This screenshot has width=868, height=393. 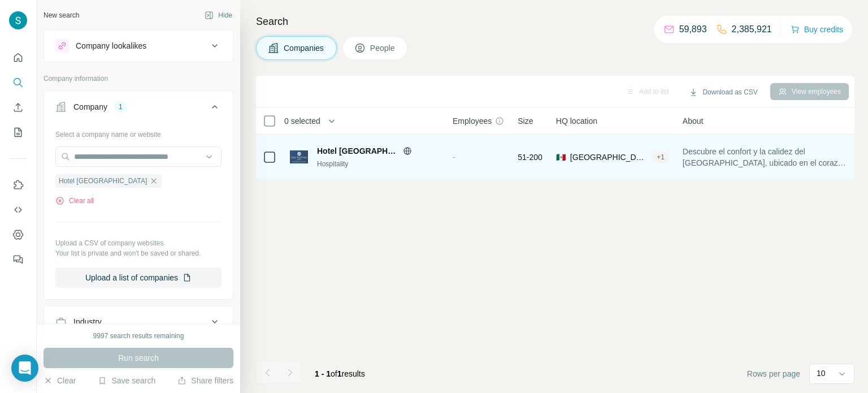 What do you see at coordinates (816, 29) in the screenshot?
I see `button: Buy credits` at bounding box center [816, 29].